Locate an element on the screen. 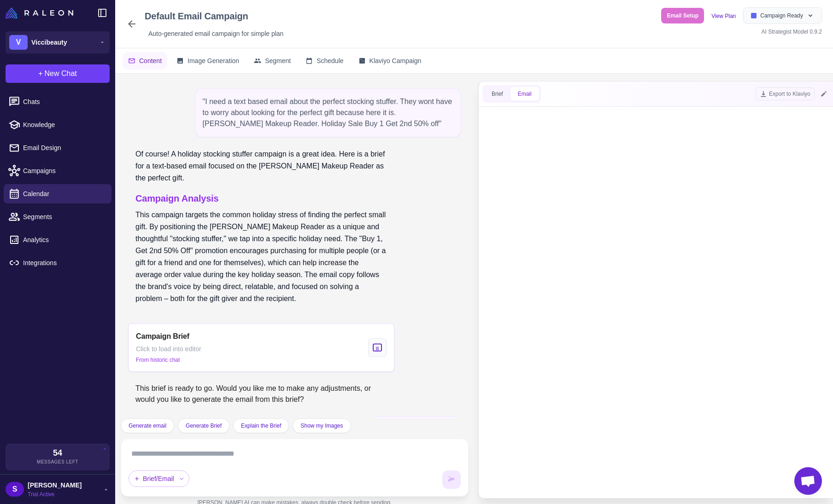 This screenshot has height=504, width=833. span: New Chat is located at coordinates (61, 74).